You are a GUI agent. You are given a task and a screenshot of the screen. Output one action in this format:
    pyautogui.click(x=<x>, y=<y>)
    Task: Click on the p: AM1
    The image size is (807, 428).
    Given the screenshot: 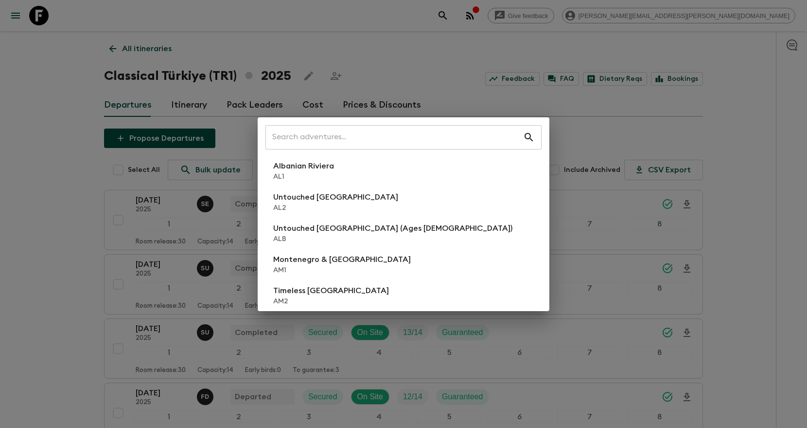 What is the action you would take?
    pyautogui.click(x=342, y=270)
    